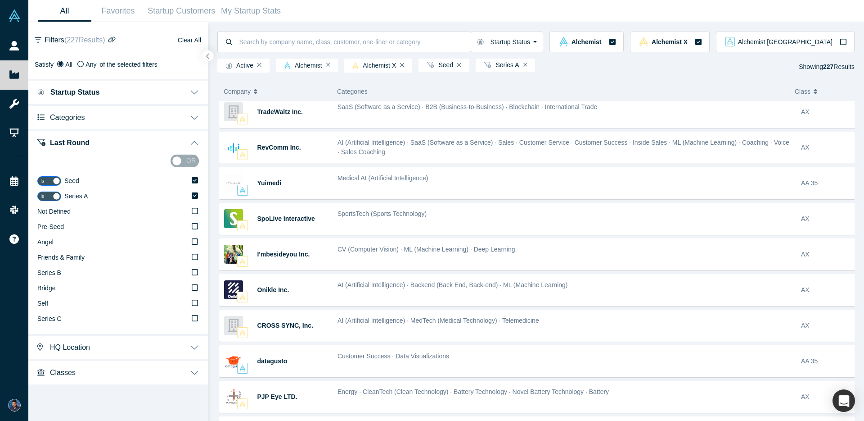 The height and width of the screenshot is (421, 864). I want to click on span: SaaS (Software as a Service) · B2B (Business-to-Business) · Blockchain · International Trade, so click(467, 107).